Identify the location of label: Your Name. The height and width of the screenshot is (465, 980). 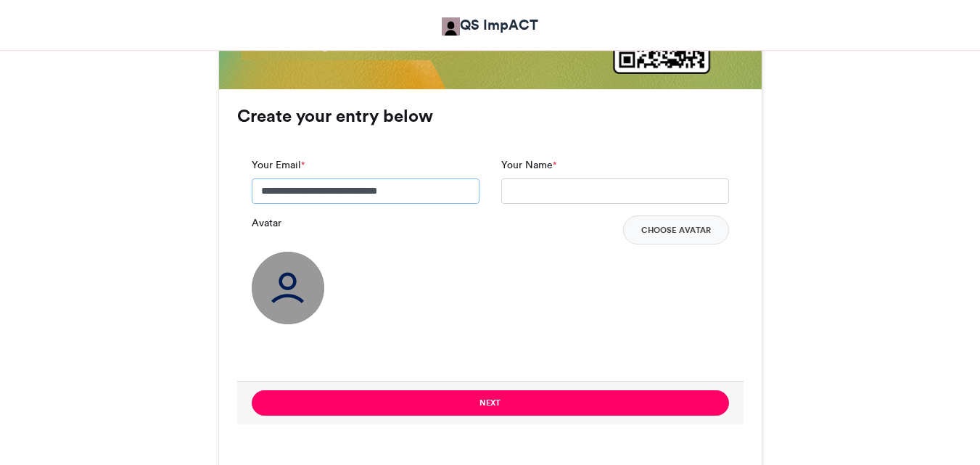
(529, 164).